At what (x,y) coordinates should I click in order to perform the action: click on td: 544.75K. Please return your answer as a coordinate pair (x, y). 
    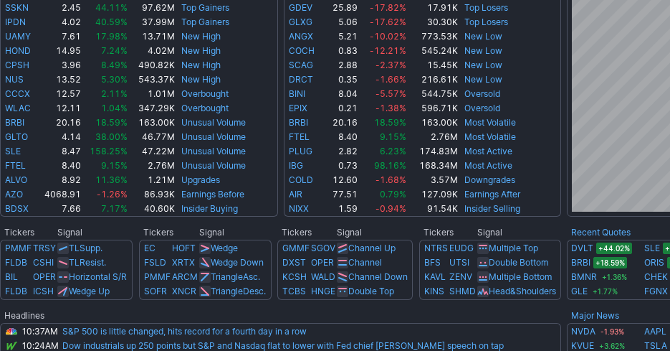
    Looking at the image, I should click on (433, 94).